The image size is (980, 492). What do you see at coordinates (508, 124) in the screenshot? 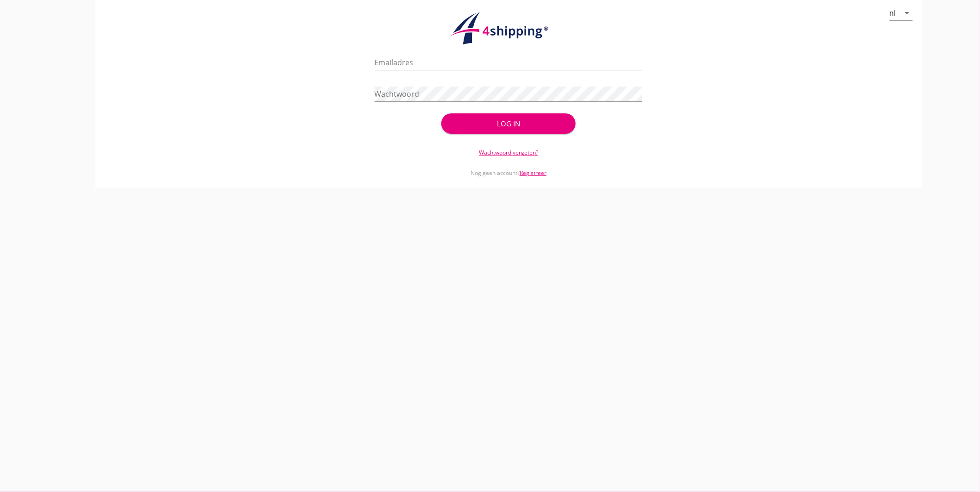
I see `button: Log in` at bounding box center [508, 124].